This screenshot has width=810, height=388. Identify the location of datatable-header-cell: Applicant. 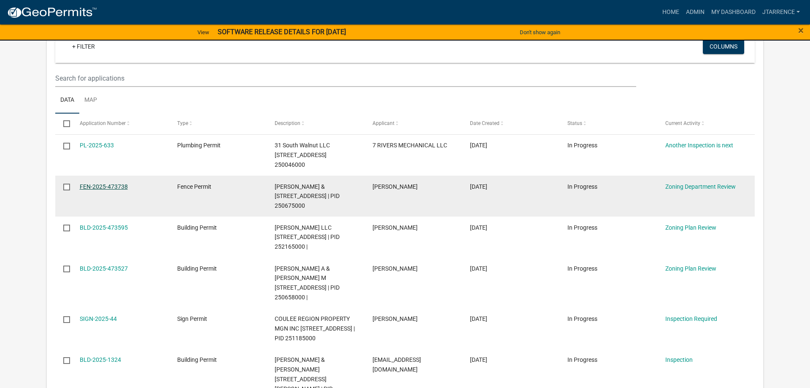
(413, 124).